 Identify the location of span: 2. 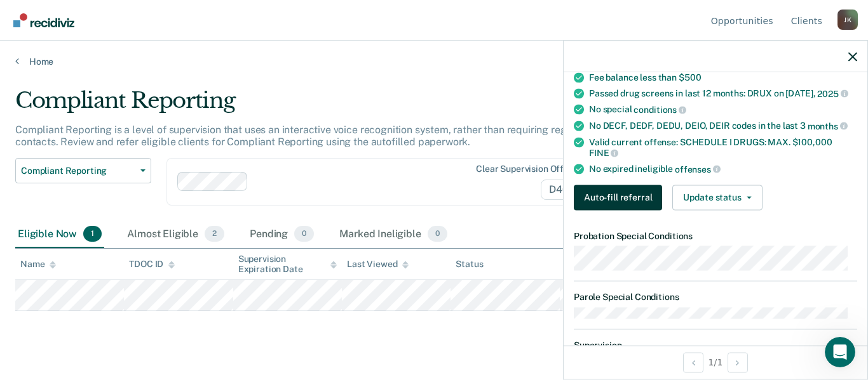
(215, 235).